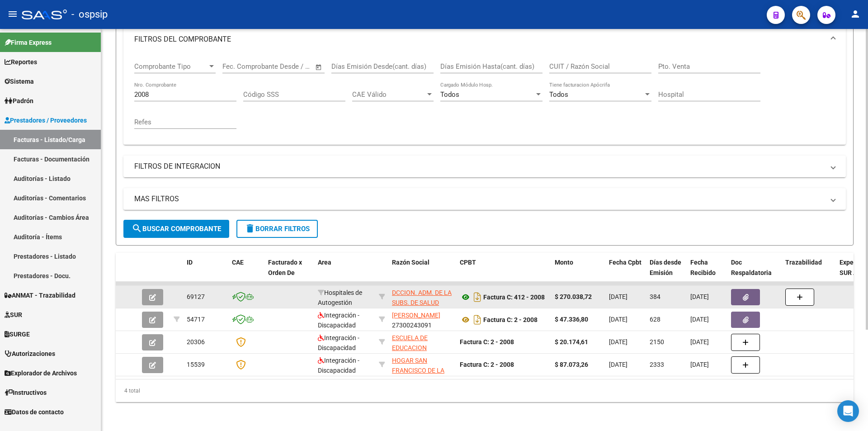  What do you see at coordinates (707, 273) in the screenshot?
I see `datatable-header-cell: Fecha Recibido` at bounding box center [707, 273].